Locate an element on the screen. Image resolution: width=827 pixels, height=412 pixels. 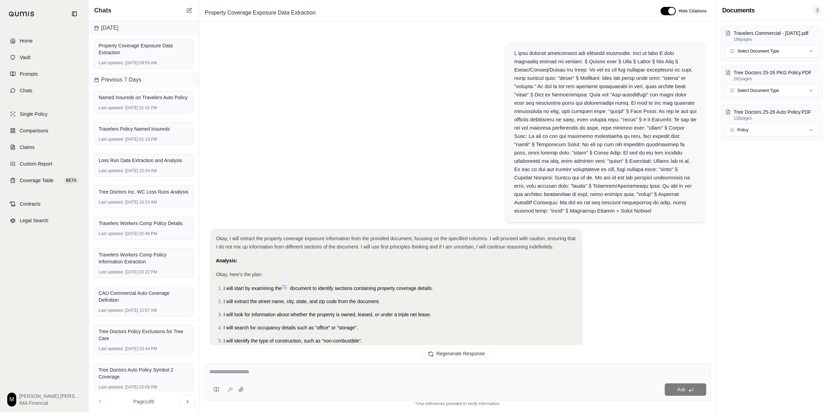
div: Previous 7 Days is located at coordinates (144, 80).